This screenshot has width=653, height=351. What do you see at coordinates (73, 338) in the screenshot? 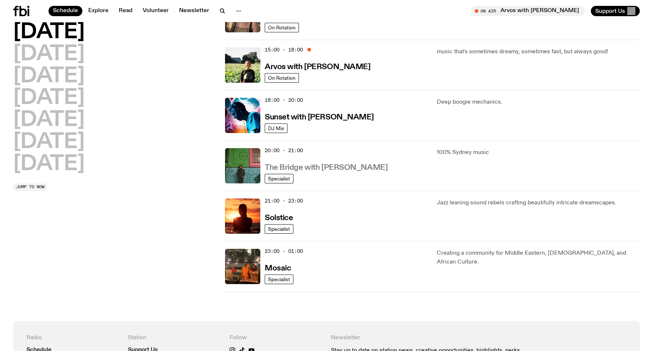
I see `h4: Radio` at bounding box center [73, 338].